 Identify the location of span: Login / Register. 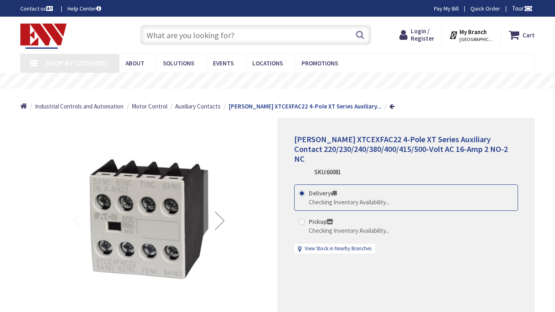
(423, 35).